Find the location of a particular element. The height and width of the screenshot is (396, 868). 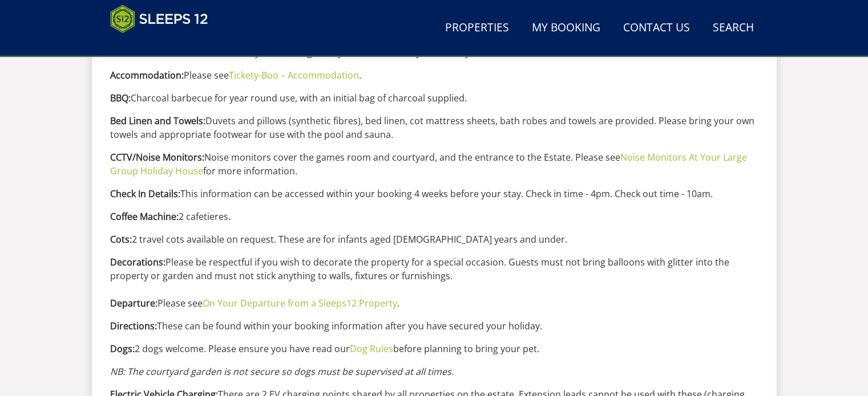

p: These can be found within your booking information after you have secured your holiday. is located at coordinates (434, 326).